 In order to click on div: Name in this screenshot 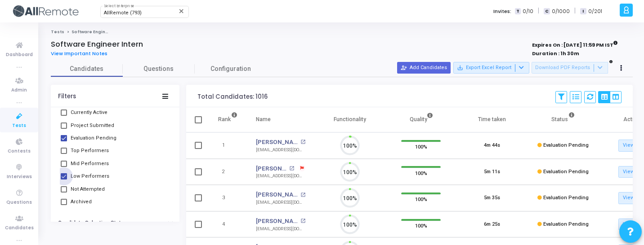, I will do `click(263, 120)`.